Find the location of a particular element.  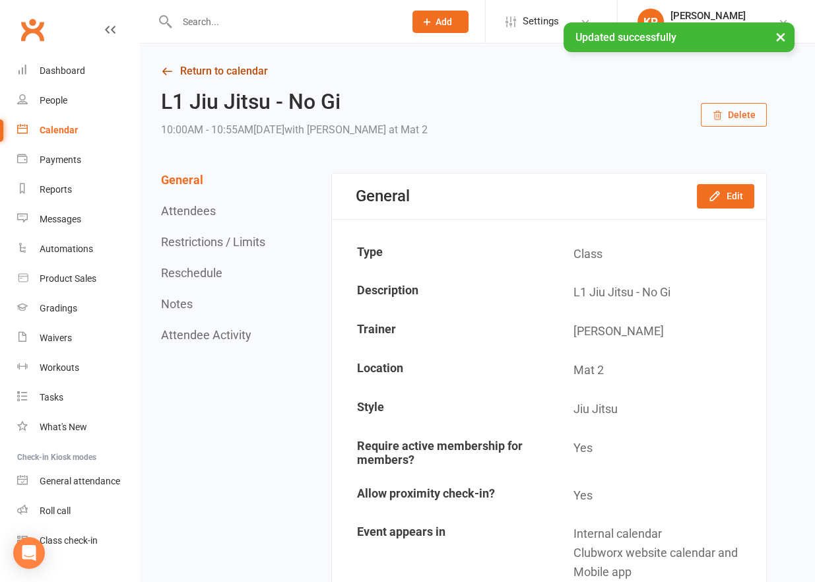

div: Gradings is located at coordinates (58, 308).